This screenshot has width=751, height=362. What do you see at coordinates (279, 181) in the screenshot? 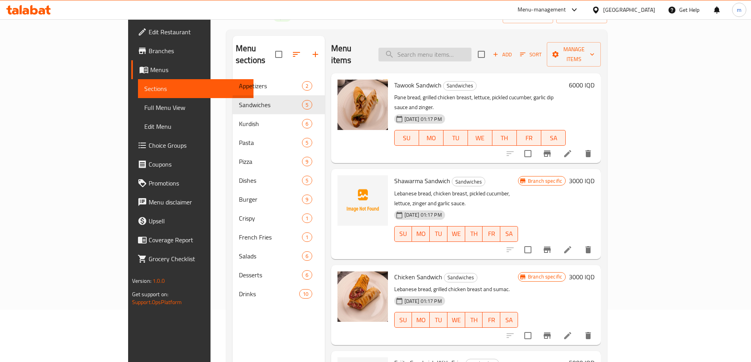
I see `div: Dishes5` at bounding box center [279, 181].